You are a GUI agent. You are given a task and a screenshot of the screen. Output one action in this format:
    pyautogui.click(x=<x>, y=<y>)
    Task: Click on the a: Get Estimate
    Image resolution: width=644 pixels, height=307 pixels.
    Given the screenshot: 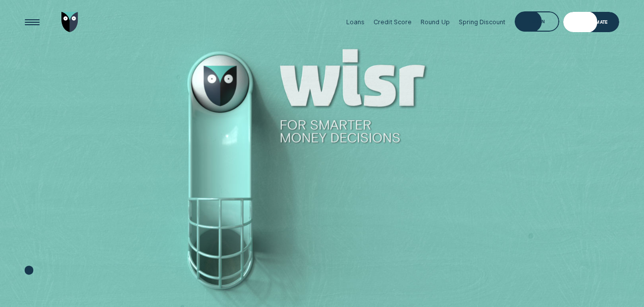 What is the action you would take?
    pyautogui.click(x=591, y=22)
    